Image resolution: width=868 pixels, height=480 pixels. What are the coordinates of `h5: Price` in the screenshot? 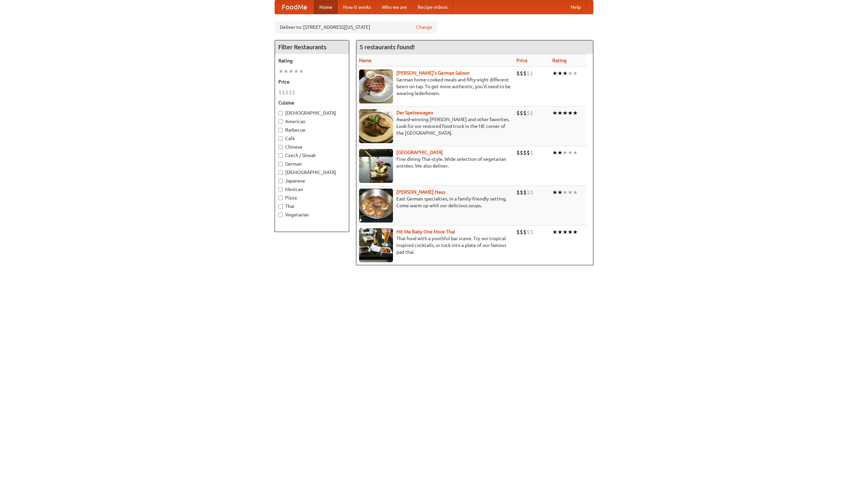 It's located at (312, 81).